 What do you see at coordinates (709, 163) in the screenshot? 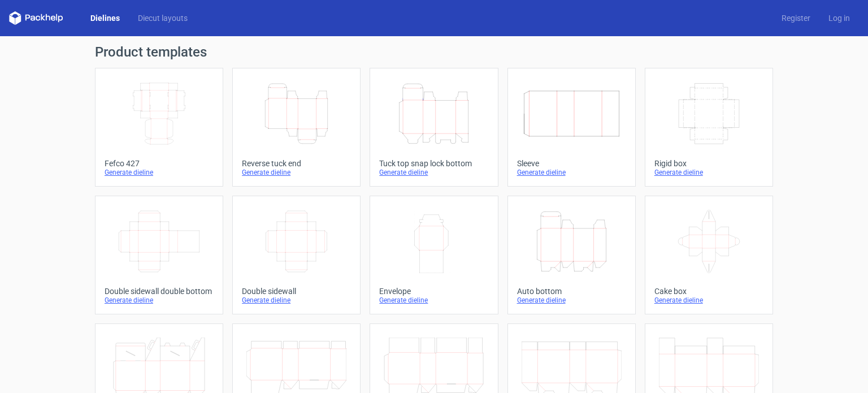
I see `div: Rigid box` at bounding box center [709, 163].